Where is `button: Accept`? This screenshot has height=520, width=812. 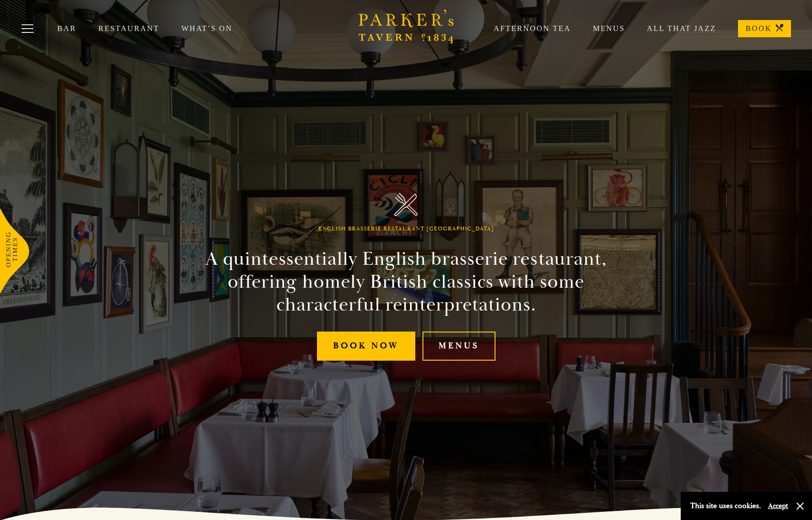 button: Accept is located at coordinates (778, 506).